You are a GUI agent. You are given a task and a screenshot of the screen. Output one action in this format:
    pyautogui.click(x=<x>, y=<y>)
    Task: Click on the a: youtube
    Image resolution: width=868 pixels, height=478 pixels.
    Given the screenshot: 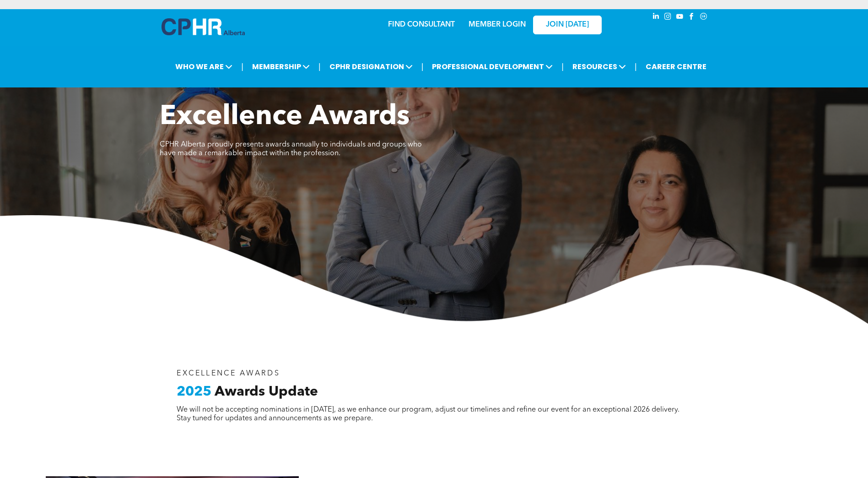 What is the action you would take?
    pyautogui.click(x=681, y=18)
    